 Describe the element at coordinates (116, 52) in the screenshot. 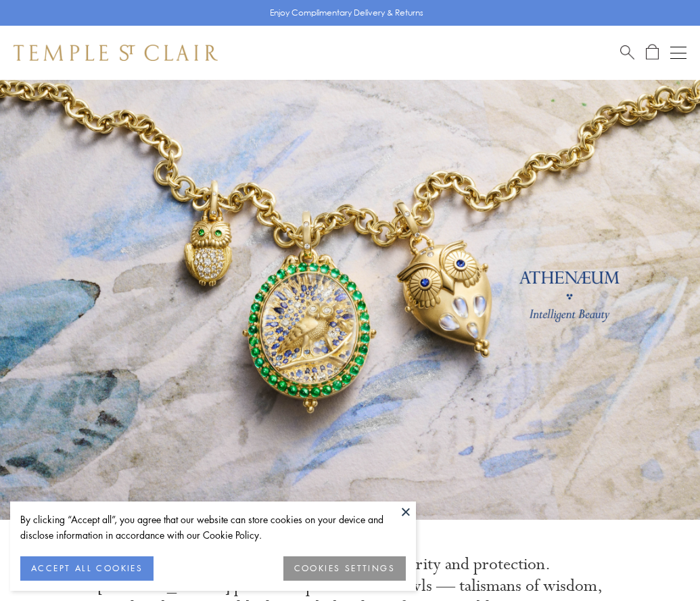

I see `img: Temple St. Clair` at that location.